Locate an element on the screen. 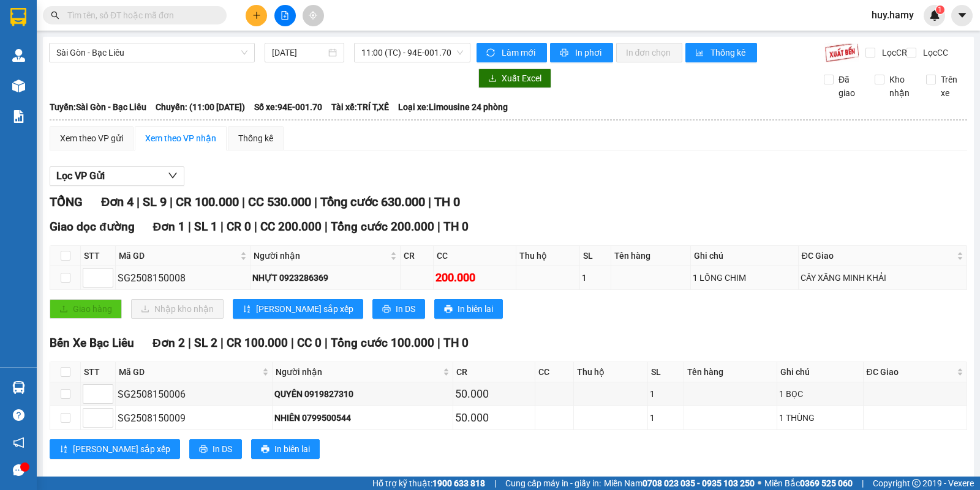 This screenshot has height=490, width=980. span: Xuất Excel is located at coordinates (521, 78).